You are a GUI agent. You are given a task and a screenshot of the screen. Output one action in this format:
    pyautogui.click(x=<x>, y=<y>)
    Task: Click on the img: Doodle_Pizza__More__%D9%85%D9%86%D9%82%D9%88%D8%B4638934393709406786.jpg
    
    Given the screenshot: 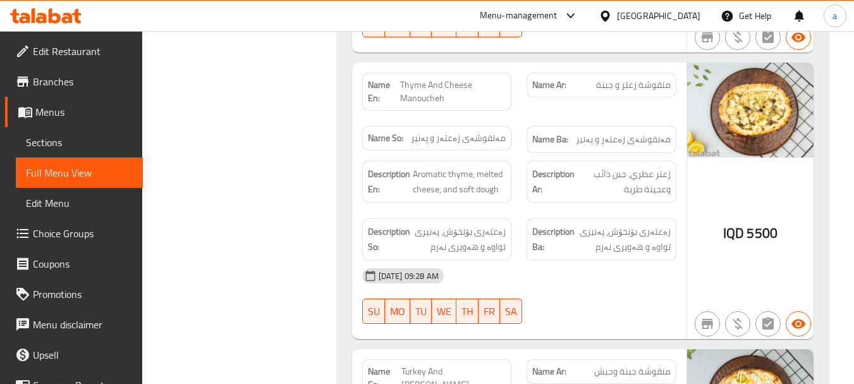 What is the action you would take?
    pyautogui.click(x=751, y=110)
    